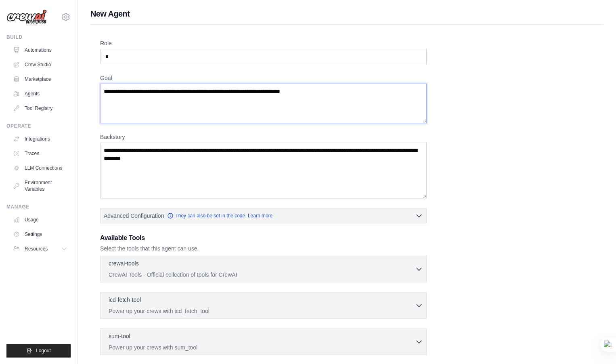 This screenshot has width=616, height=364. What do you see at coordinates (40, 235) in the screenshot?
I see `a: Settings` at bounding box center [40, 235].